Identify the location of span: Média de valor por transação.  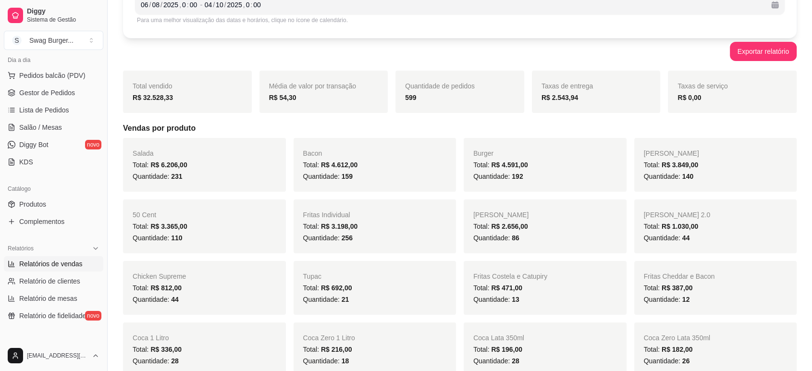
(312, 86).